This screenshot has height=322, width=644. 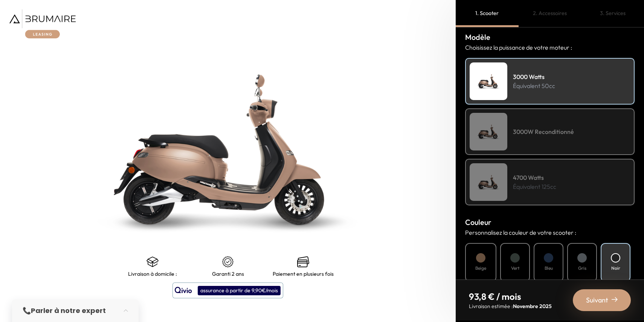 I want to click on p: Garanti 2 ans, so click(x=228, y=274).